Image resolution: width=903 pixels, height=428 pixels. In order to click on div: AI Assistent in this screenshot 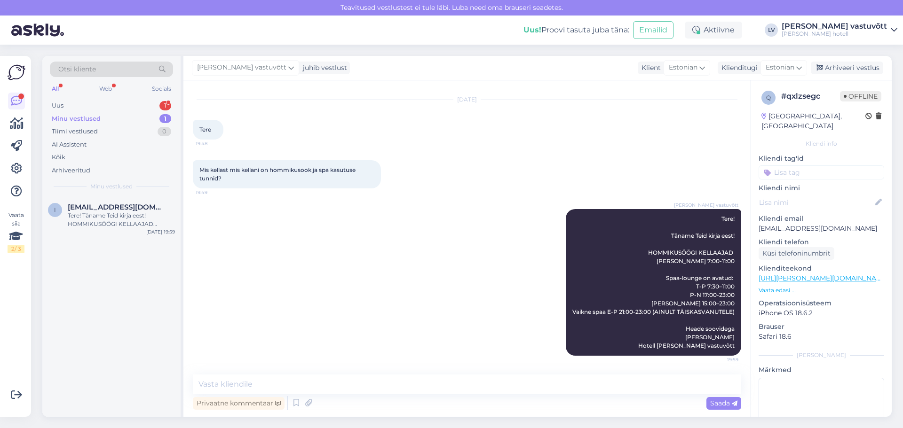, I will do `click(69, 145)`.